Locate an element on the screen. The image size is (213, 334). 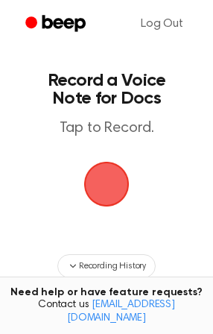
button: Beep Logo is located at coordinates (107, 184).